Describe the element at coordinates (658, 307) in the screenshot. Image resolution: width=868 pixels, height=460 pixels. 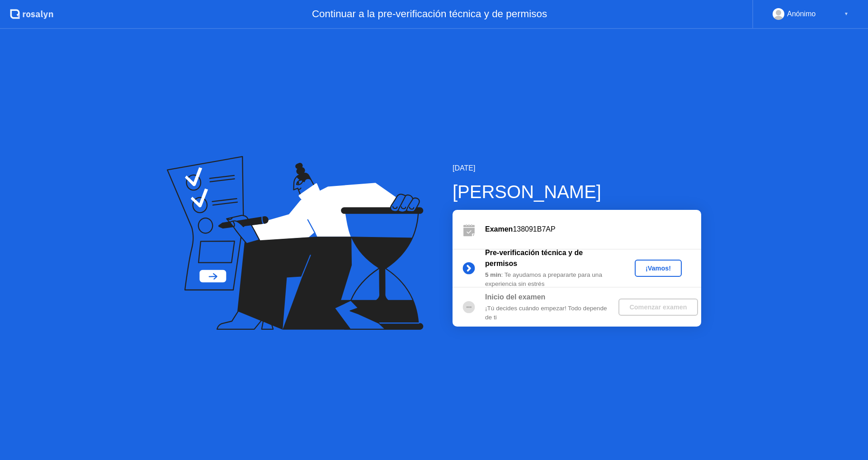
I see `div: Comenzar examen` at that location.